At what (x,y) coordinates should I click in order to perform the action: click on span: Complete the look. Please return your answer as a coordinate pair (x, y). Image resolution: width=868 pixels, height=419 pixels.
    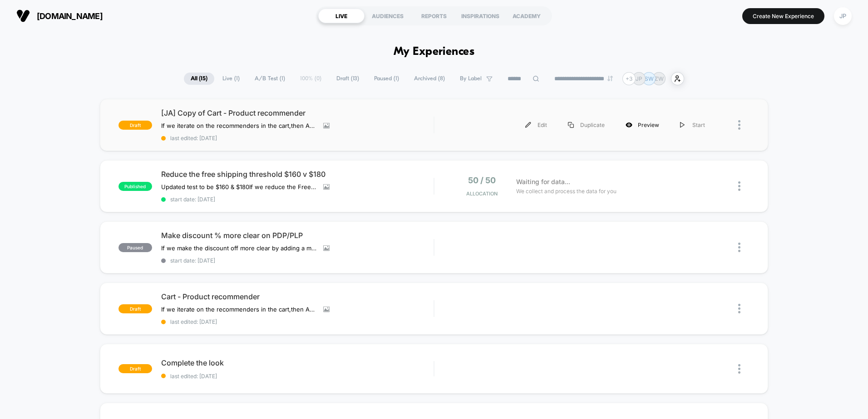
    Looking at the image, I should click on (298, 363).